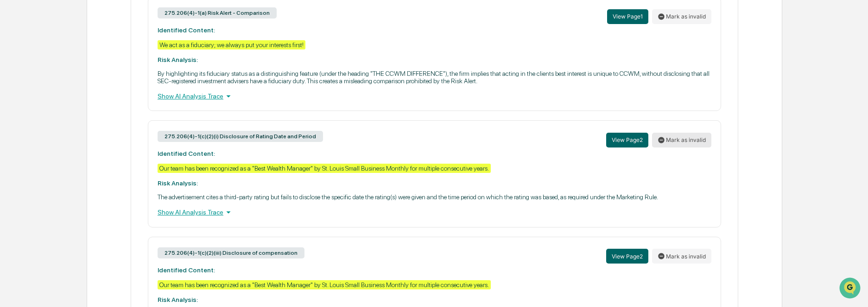 This screenshot has height=307, width=868. Describe the element at coordinates (18, 79) in the screenshot. I see `img: 1746055101610-c473b297-6a78-478c-a979-82029cc54cd1` at that location.